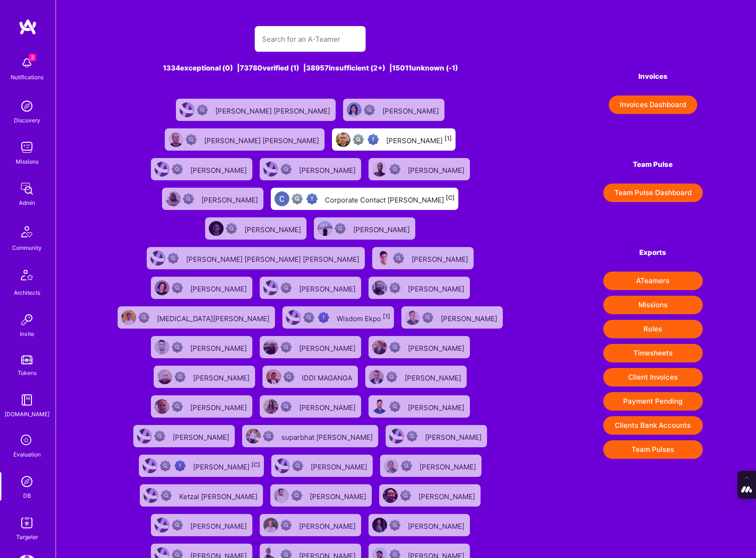 Image resolution: width=756 pixels, height=558 pixels. I want to click on a: Team Pulse Dashboard, so click(653, 193).